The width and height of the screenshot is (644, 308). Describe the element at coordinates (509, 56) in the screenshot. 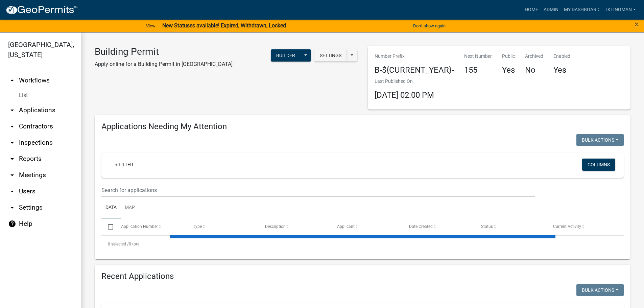

I see `p: Public` at that location.